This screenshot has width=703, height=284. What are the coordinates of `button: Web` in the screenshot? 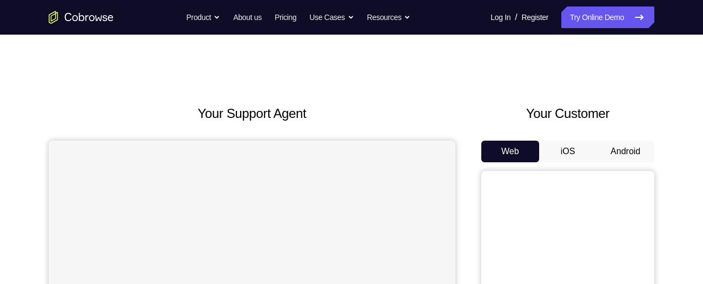 It's located at (510, 151).